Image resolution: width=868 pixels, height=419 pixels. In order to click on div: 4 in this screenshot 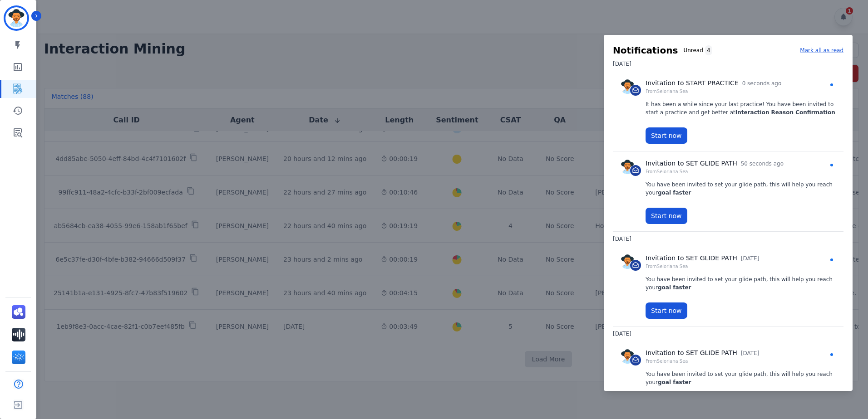, I will do `click(708, 51)`.